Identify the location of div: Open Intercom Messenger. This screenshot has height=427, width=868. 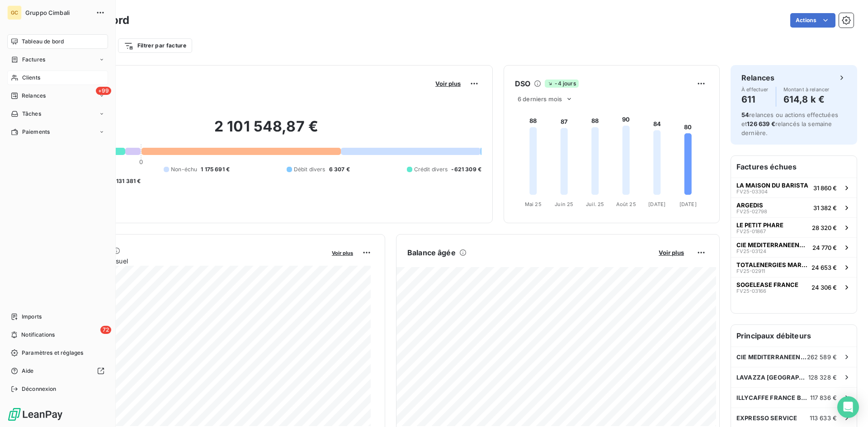
(848, 407).